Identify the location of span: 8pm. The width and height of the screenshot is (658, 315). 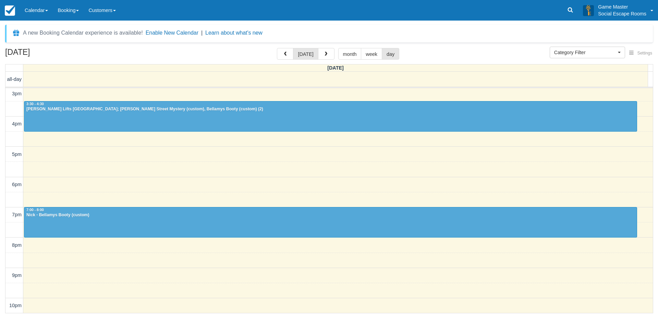
(17, 245).